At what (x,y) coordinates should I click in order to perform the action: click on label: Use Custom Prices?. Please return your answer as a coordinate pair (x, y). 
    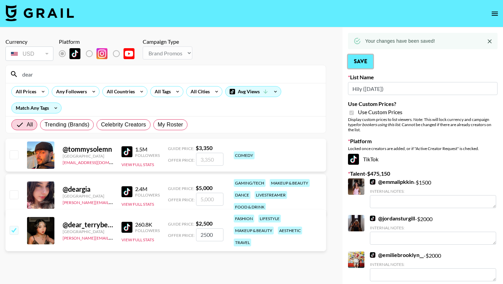
    Looking at the image, I should click on (422, 104).